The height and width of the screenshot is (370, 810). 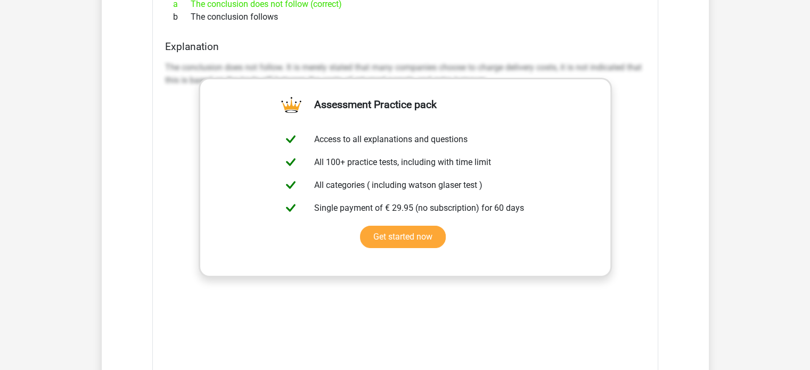 What do you see at coordinates (182, 17) in the screenshot?
I see `span: b` at bounding box center [182, 17].